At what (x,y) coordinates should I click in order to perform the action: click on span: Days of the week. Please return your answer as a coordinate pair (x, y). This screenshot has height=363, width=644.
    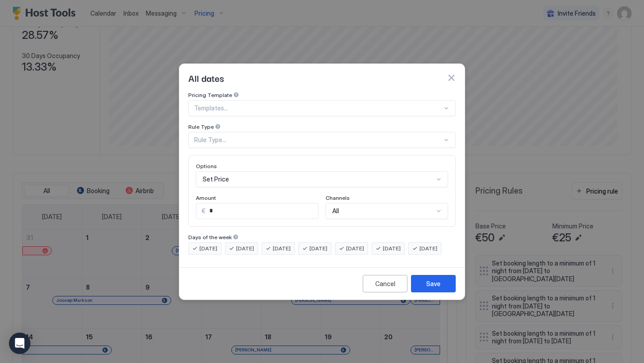
    Looking at the image, I should click on (210, 237).